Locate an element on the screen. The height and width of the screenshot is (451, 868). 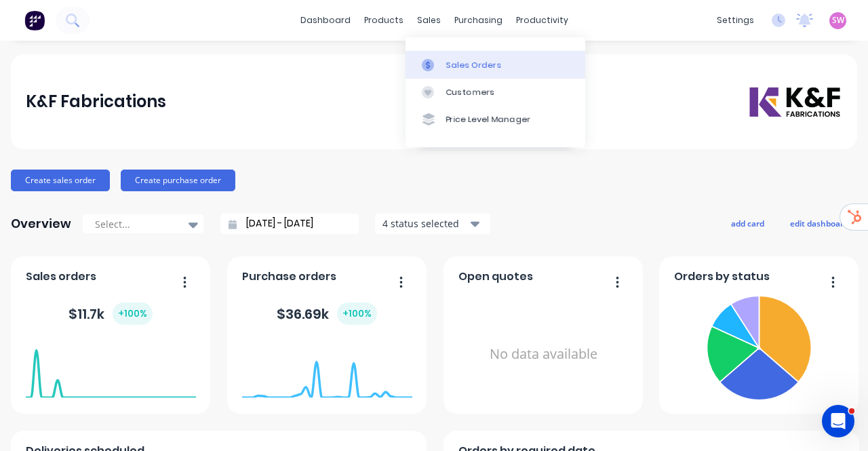
div: purchasing is located at coordinates (478, 20).